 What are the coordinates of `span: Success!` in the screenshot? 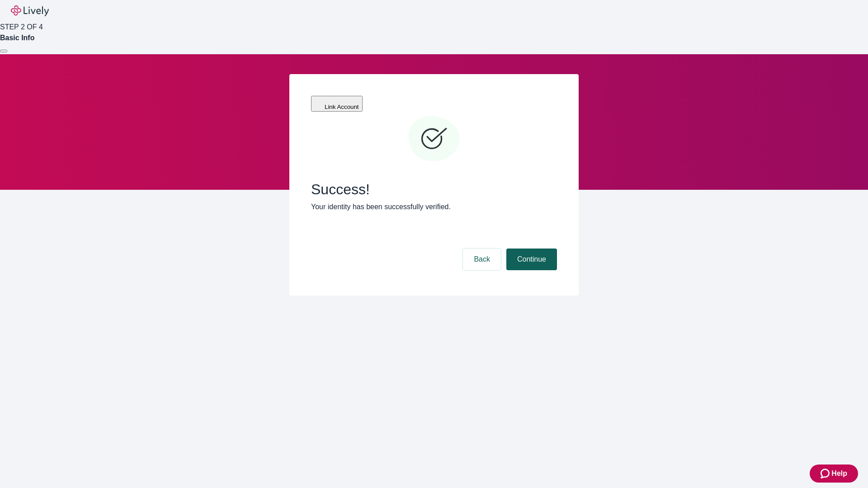 It's located at (434, 189).